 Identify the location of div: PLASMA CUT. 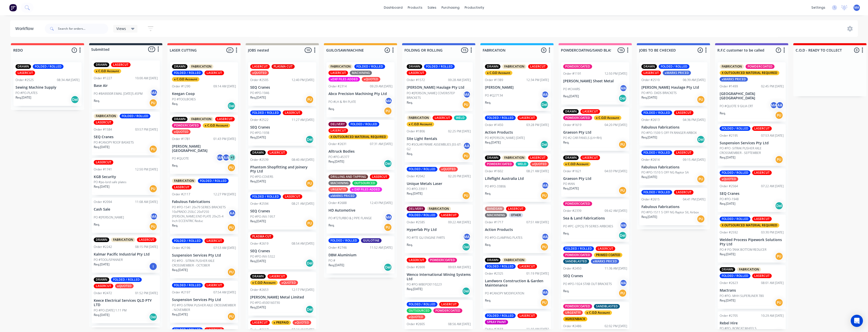
(283, 66).